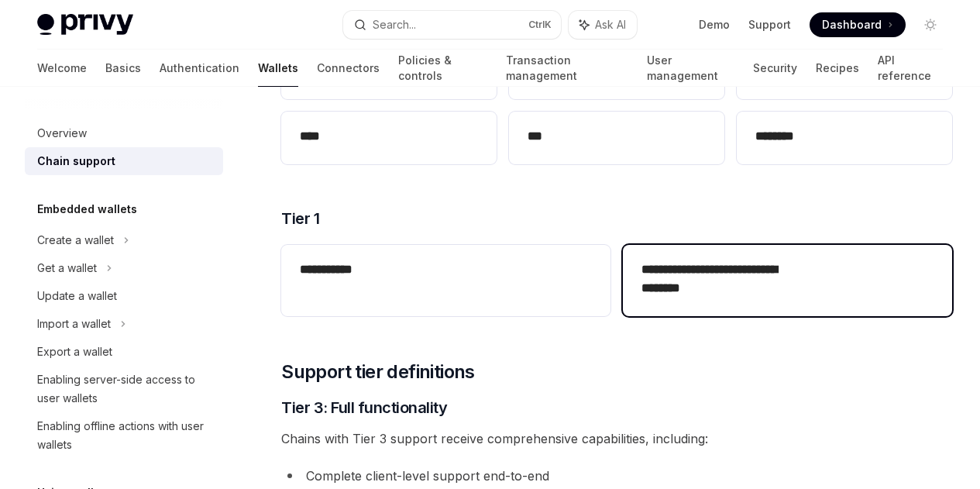 This screenshot has height=489, width=980. Describe the element at coordinates (852, 25) in the screenshot. I see `span: Dashboard` at that location.